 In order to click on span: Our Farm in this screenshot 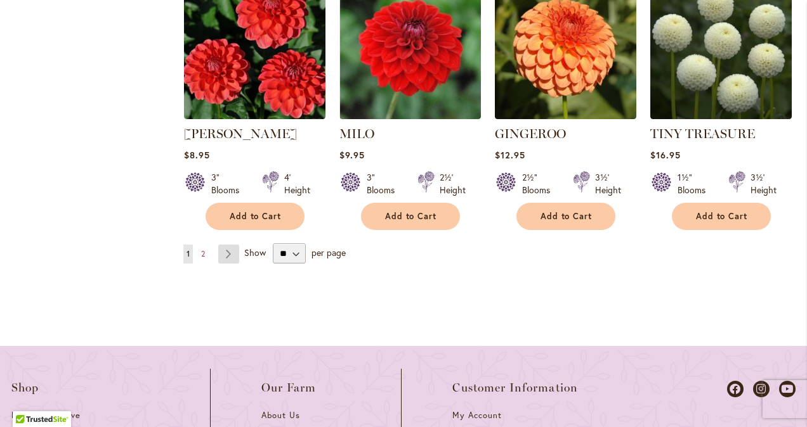, I will do `click(289, 388)`.